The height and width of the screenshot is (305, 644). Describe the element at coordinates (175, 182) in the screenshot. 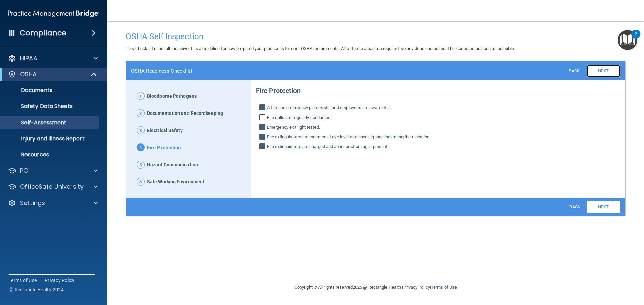

I see `span: Safe Working Environment` at that location.